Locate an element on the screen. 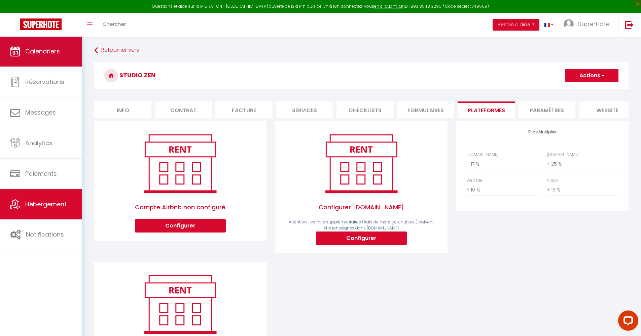 The image size is (641, 336). li: Facture is located at coordinates (244, 110).